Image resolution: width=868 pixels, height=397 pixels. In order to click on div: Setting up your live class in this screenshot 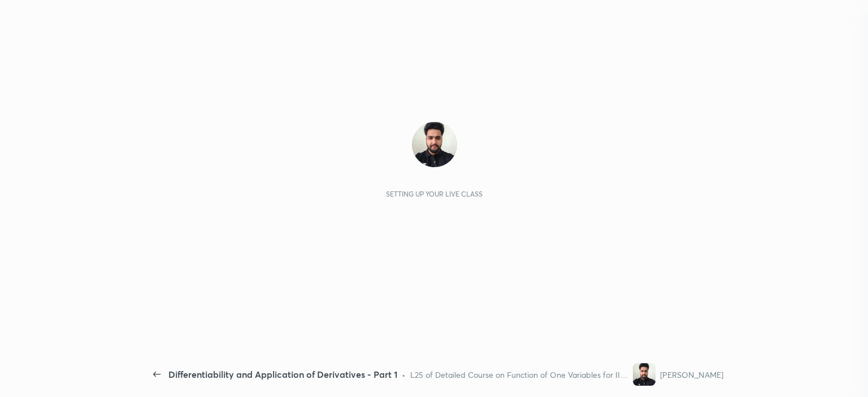, I will do `click(434, 194)`.